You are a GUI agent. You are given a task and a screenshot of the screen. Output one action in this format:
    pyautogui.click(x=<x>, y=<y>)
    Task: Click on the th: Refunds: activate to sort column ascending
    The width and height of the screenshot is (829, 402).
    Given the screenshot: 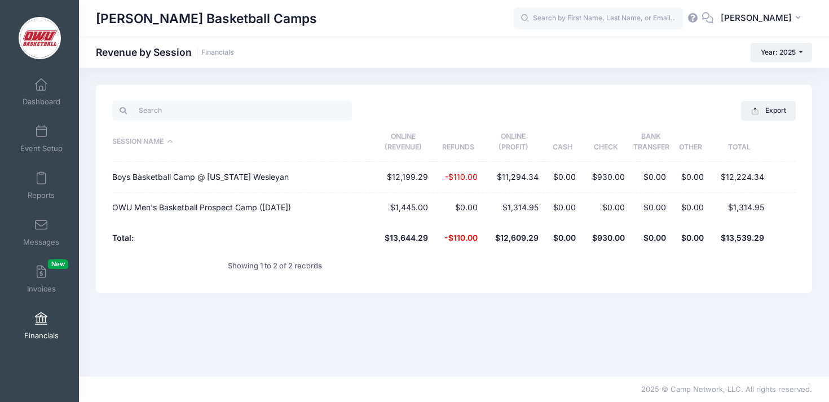 What is the action you would take?
    pyautogui.click(x=458, y=142)
    